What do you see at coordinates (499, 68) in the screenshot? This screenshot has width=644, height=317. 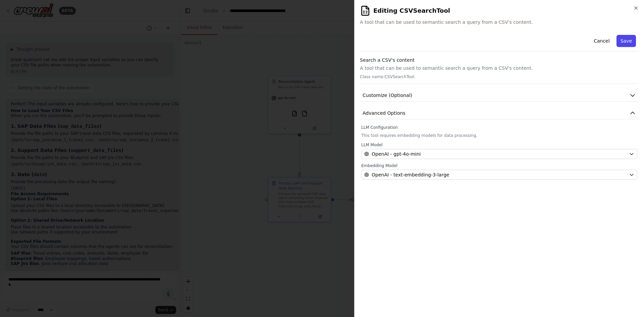 I see `p: A tool that can be used to semantic search a query from a CSV's content.` at bounding box center [499, 68].